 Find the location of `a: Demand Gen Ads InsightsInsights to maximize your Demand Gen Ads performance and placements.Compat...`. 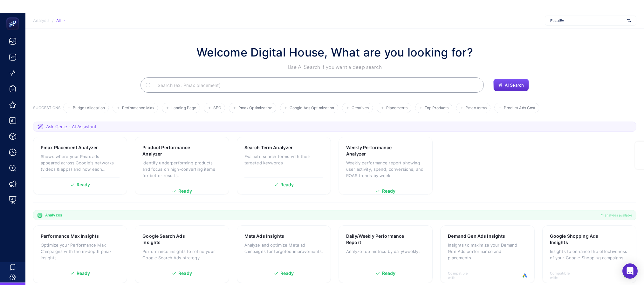

a: Demand Gen Ads InsightsInsights to maximize your Demand Gen Ads performance and placements.Compat... is located at coordinates (487, 254).